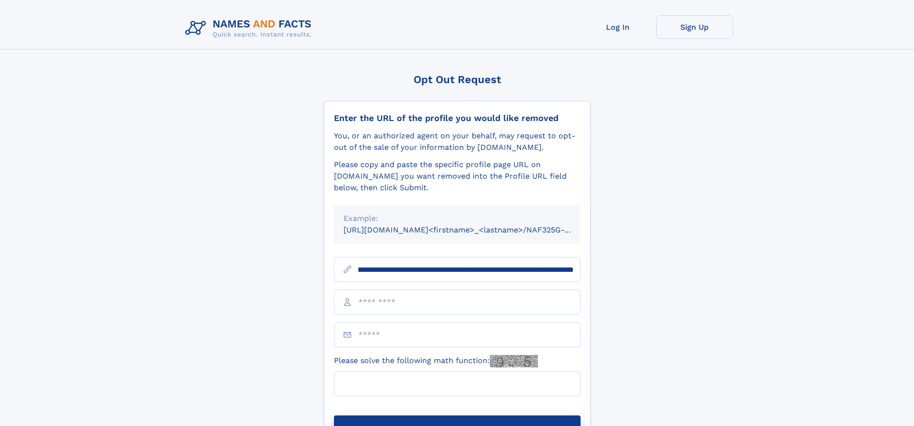  I want to click on img: Logo Names and Facts, so click(250, 28).